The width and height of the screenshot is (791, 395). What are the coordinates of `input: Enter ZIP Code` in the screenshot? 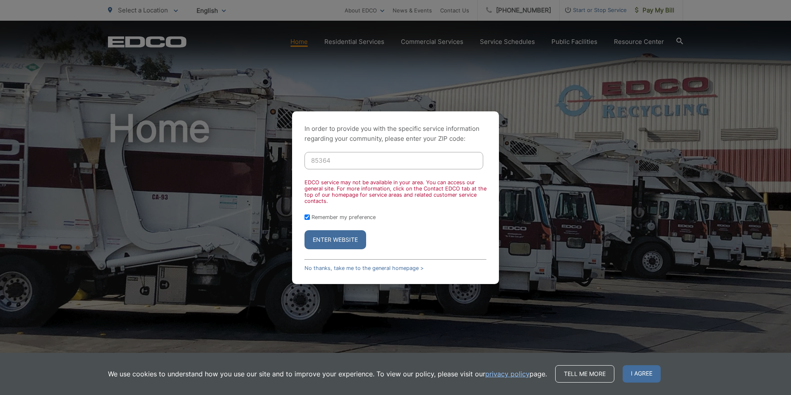 It's located at (394, 160).